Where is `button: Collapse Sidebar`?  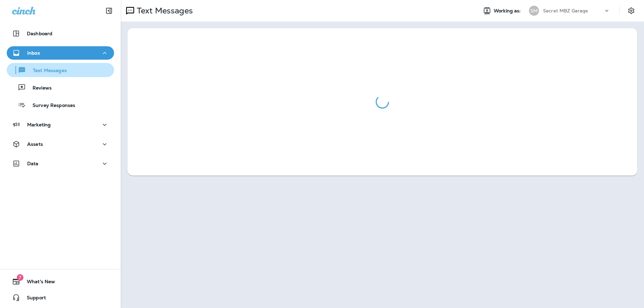 button: Collapse Sidebar is located at coordinates (109, 11).